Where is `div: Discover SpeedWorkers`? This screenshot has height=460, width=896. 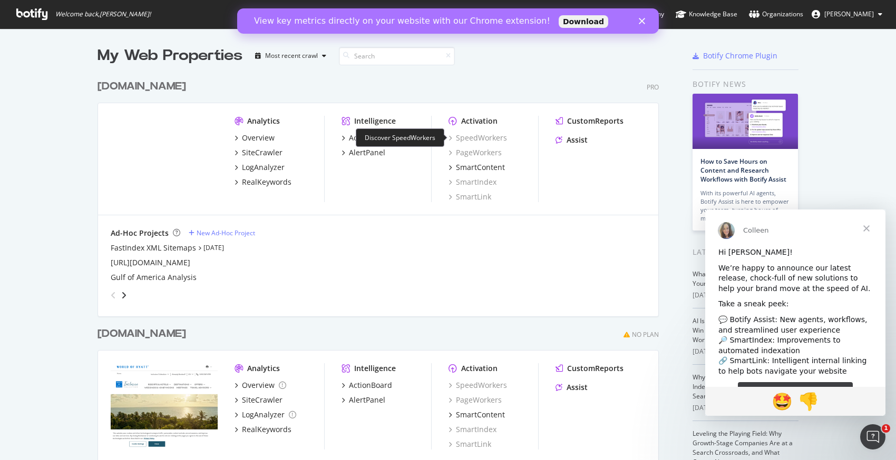 div: Discover SpeedWorkers is located at coordinates (400, 138).